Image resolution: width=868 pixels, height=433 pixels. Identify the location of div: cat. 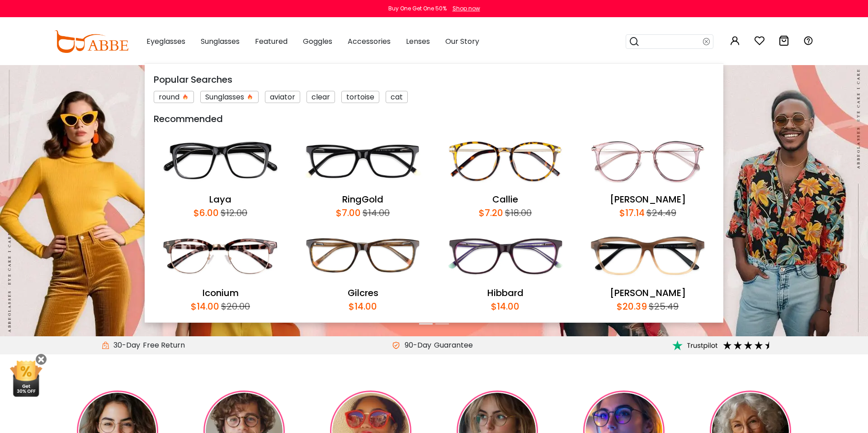
(396, 97).